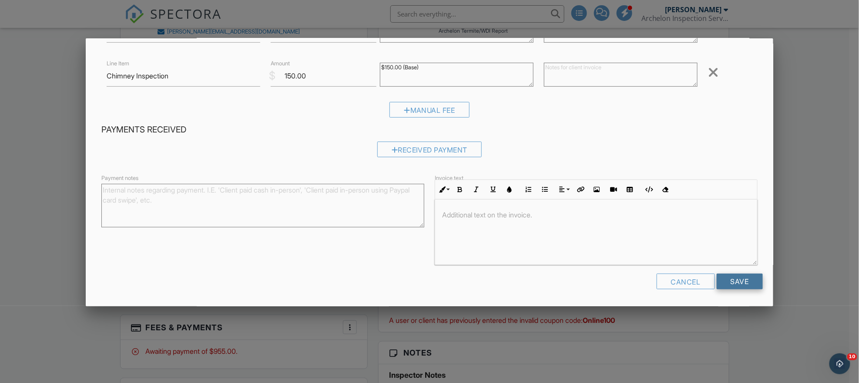 The height and width of the screenshot is (383, 859). I want to click on div: Manual Fee, so click(430, 110).